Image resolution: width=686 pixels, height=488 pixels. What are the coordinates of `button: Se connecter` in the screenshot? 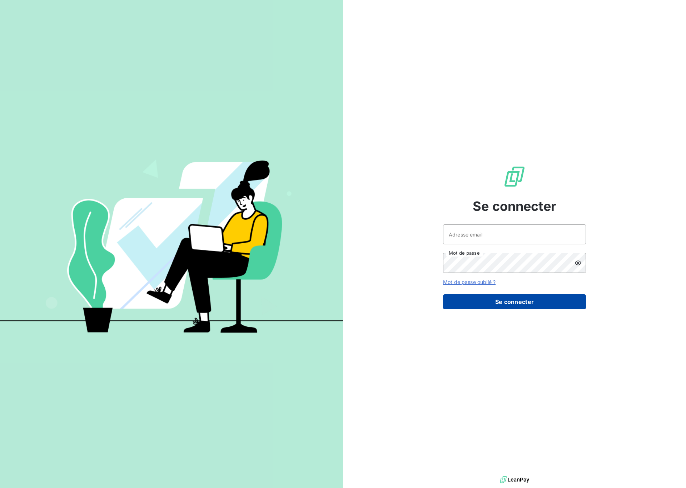 It's located at (514, 302).